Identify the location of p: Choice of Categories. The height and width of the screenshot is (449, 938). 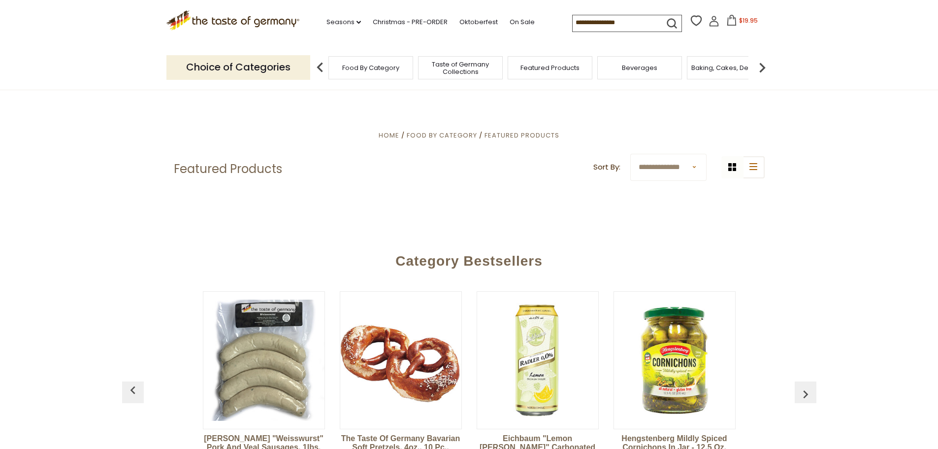
(238, 67).